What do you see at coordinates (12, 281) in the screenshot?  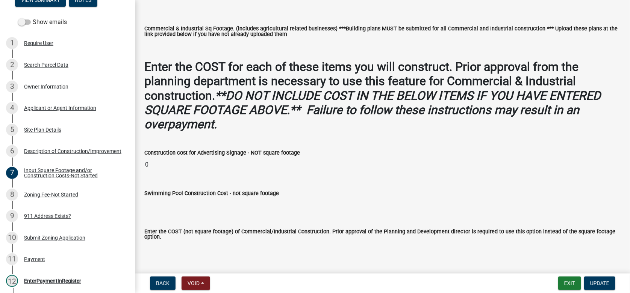 I see `div: 12` at bounding box center [12, 281].